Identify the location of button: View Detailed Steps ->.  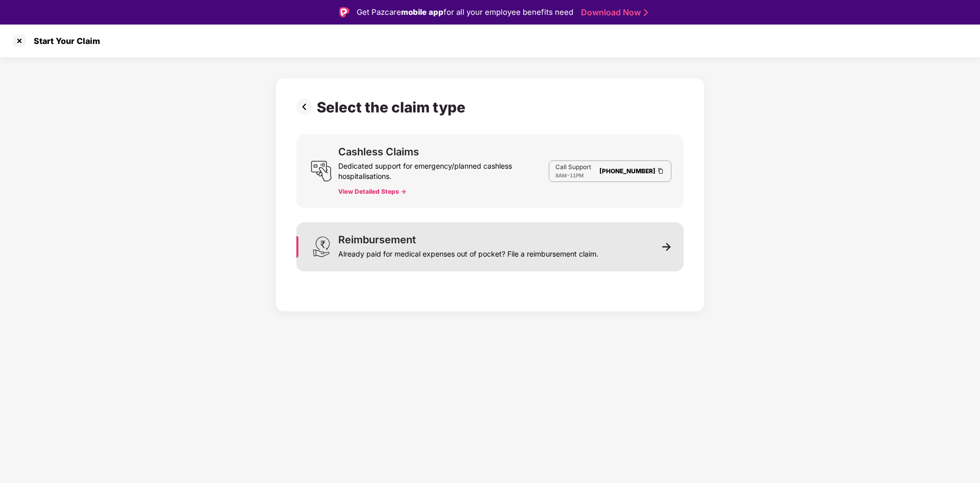
(372, 192).